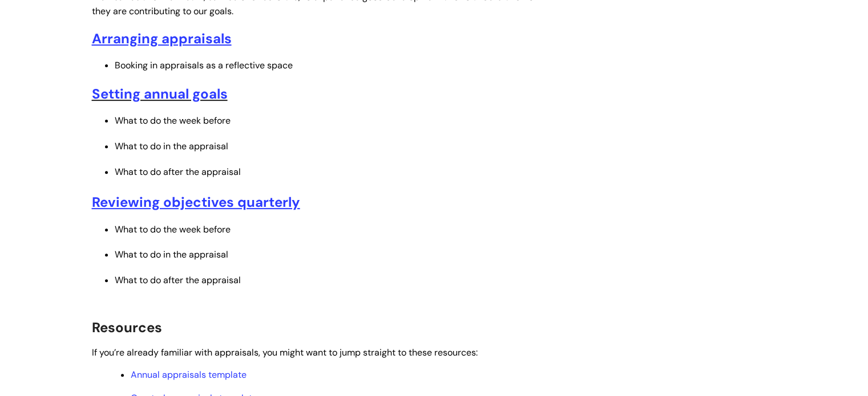 The width and height of the screenshot is (868, 396). I want to click on a: Setting annual goals, so click(160, 94).